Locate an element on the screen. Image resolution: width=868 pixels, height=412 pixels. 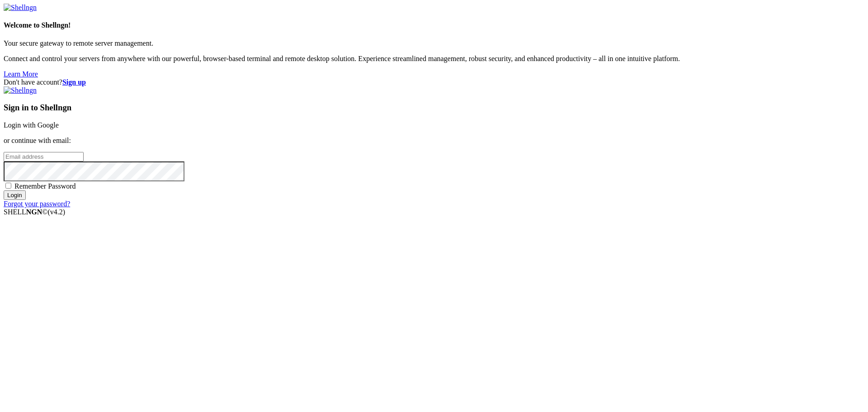
input: Login is located at coordinates (14, 195).